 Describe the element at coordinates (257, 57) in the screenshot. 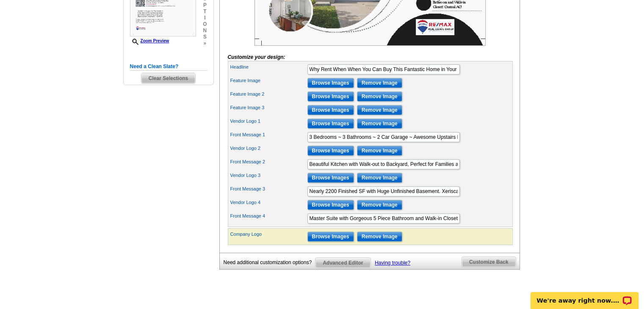

I see `i: Customize your design:` at that location.